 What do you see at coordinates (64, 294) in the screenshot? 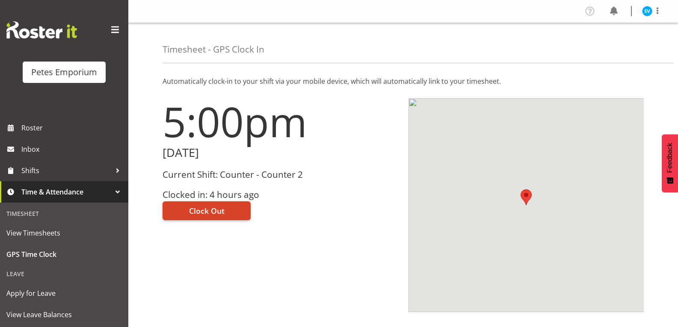
I see `a: Apply for Leave` at bounding box center [64, 294].